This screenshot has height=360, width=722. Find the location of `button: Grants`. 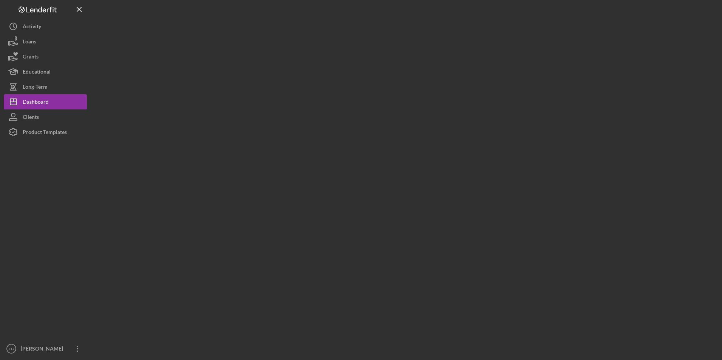

button: Grants is located at coordinates (45, 57).